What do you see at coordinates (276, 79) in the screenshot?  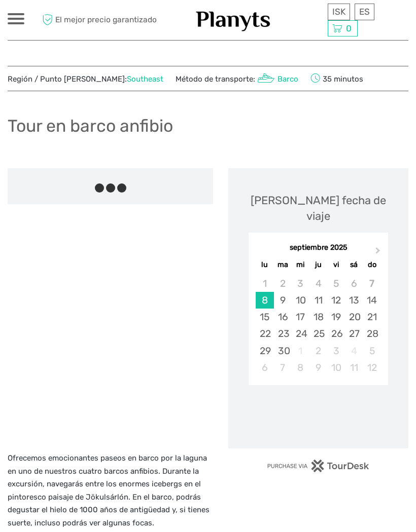 I see `a: Barco` at bounding box center [276, 79].